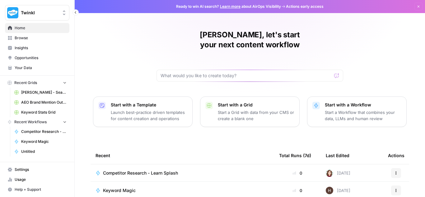  Describe the element at coordinates (40, 13) in the screenshot. I see `span: Twinkl` at that location.